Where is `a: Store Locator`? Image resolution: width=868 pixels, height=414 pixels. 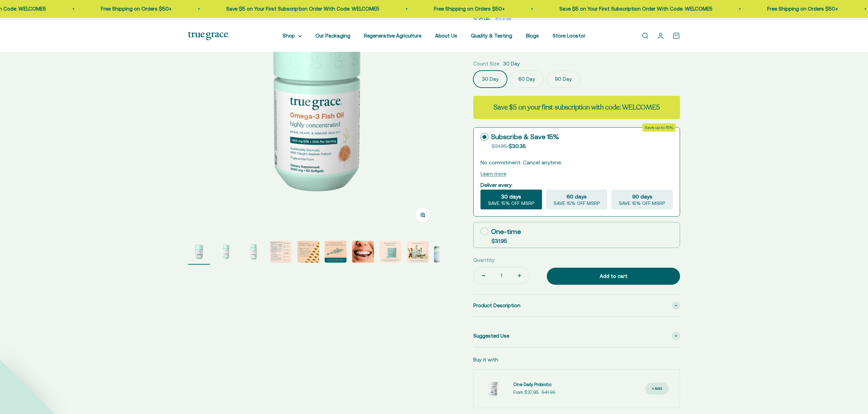
a: Store Locator is located at coordinates (569, 36).